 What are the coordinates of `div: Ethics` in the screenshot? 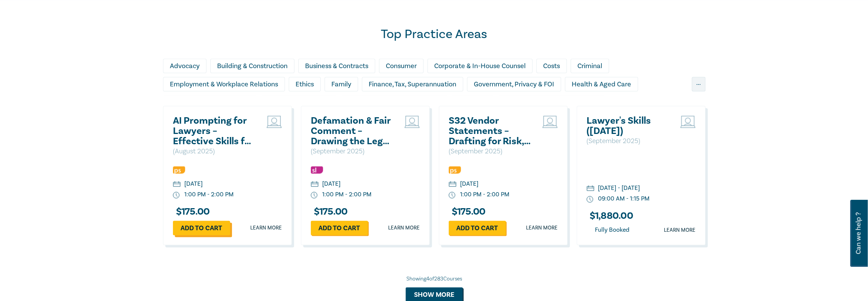 It's located at (305, 84).